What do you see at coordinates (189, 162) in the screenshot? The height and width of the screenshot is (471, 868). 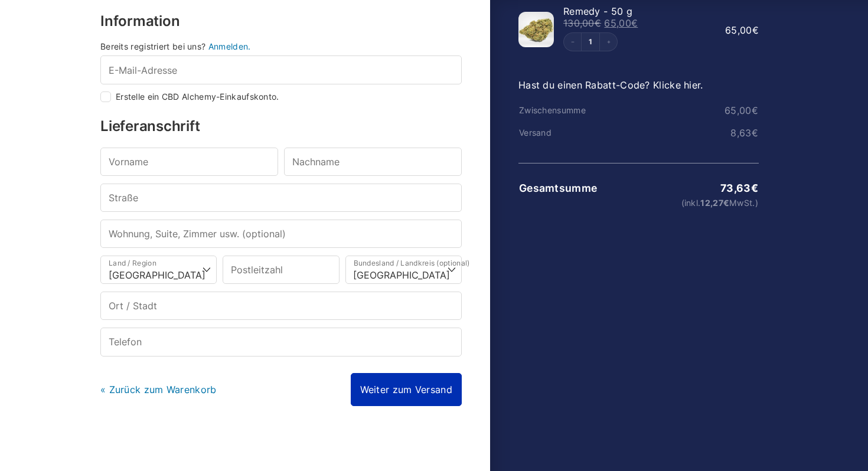 I see `input: Vorname` at bounding box center [189, 162].